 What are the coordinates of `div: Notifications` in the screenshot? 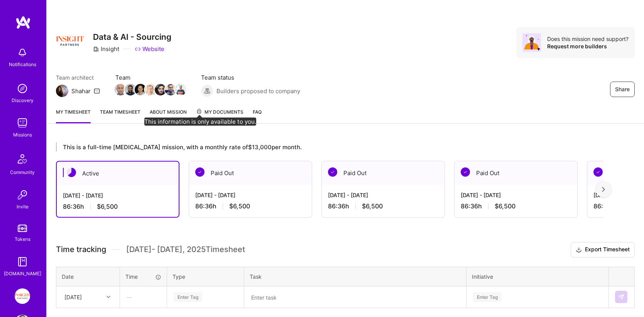 It's located at (22, 64).